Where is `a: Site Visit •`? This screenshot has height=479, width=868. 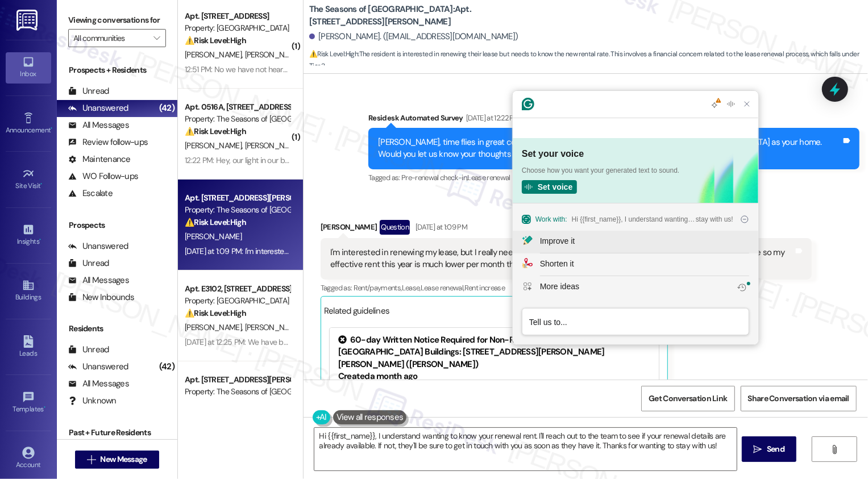 a: Site Visit • is located at coordinates (29, 180).